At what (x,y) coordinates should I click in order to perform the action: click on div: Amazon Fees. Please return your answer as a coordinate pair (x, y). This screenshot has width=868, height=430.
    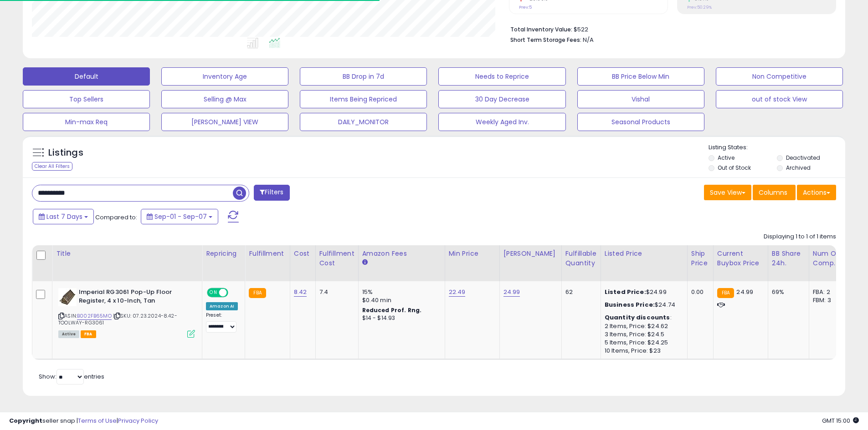
    Looking at the image, I should click on (401, 254).